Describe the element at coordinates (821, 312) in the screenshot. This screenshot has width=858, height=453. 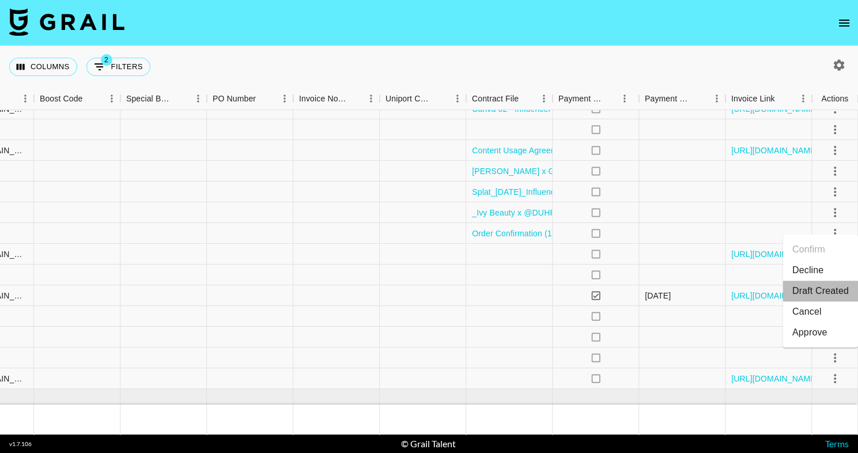
I see `li: Cancel` at that location.